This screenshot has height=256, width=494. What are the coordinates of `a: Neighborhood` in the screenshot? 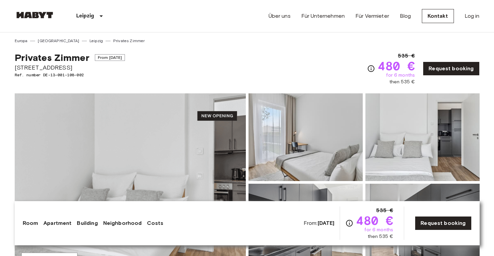 It's located at (123, 223).